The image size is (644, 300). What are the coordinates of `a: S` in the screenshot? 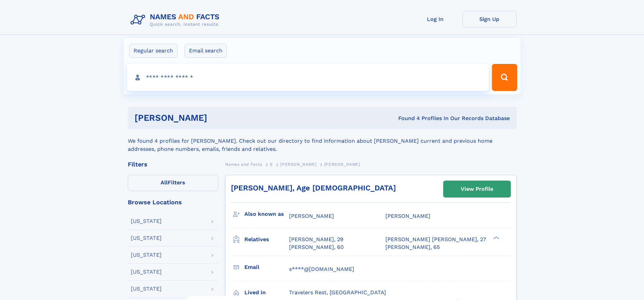 It's located at (271, 164).